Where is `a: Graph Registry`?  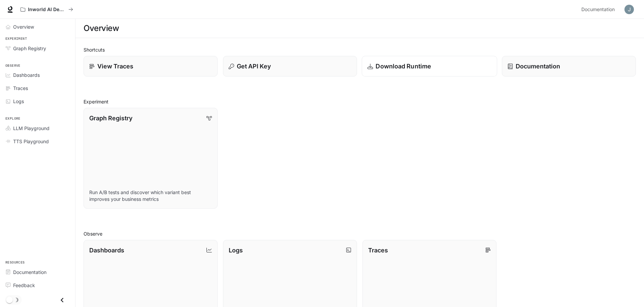 a: Graph Registry is located at coordinates (38, 48).